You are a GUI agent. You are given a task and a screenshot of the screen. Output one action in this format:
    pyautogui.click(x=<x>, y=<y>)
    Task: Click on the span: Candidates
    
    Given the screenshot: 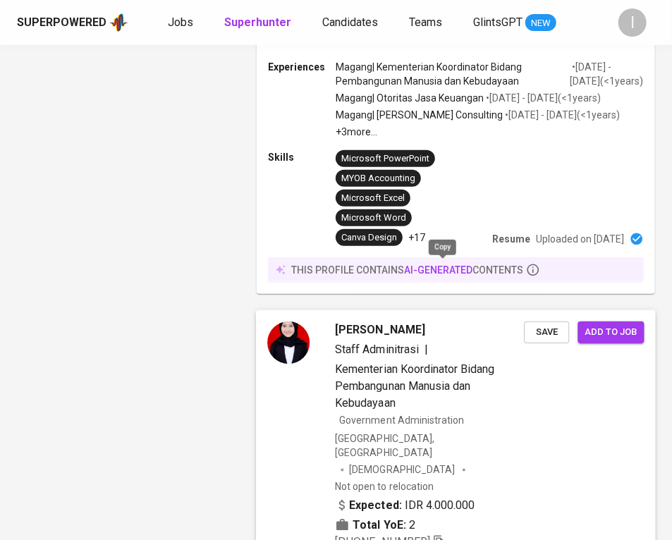 What is the action you would take?
    pyautogui.click(x=350, y=22)
    